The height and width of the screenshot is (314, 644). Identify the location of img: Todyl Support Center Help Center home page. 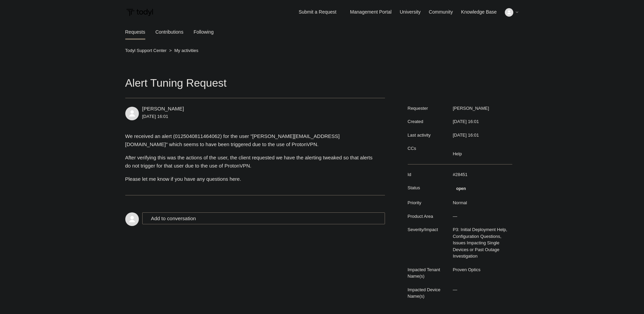
(140, 13).